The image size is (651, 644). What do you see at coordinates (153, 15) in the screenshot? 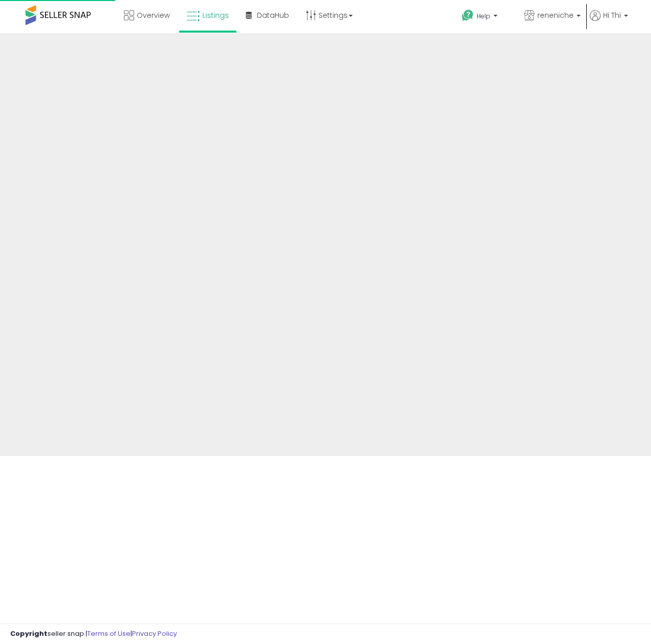
I see `span: Overview` at bounding box center [153, 15].